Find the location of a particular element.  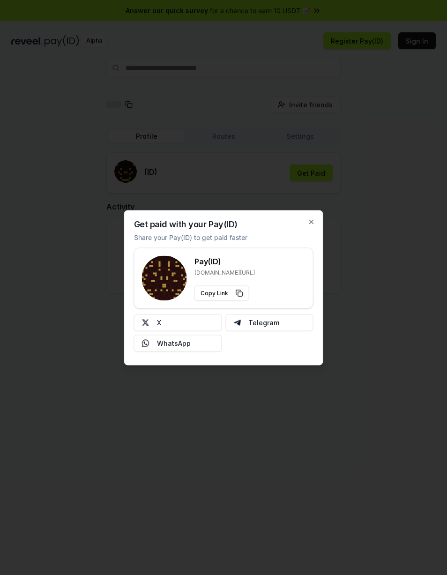

button: Telegram is located at coordinates (269, 322).